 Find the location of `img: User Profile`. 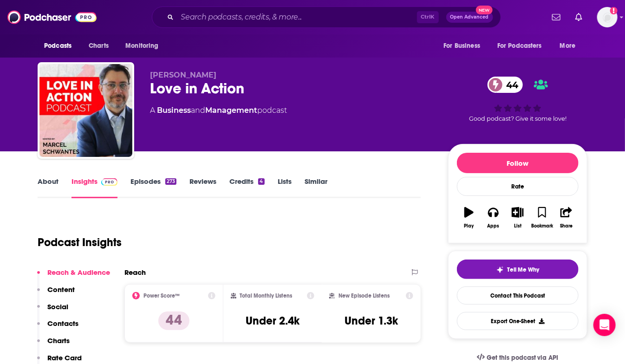

img: User Profile is located at coordinates (607, 17).